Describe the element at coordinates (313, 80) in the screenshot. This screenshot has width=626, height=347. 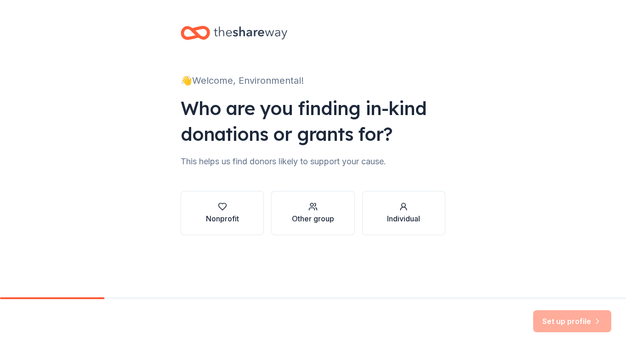
I see `div: 👋 Welcome, Environmental!` at that location.